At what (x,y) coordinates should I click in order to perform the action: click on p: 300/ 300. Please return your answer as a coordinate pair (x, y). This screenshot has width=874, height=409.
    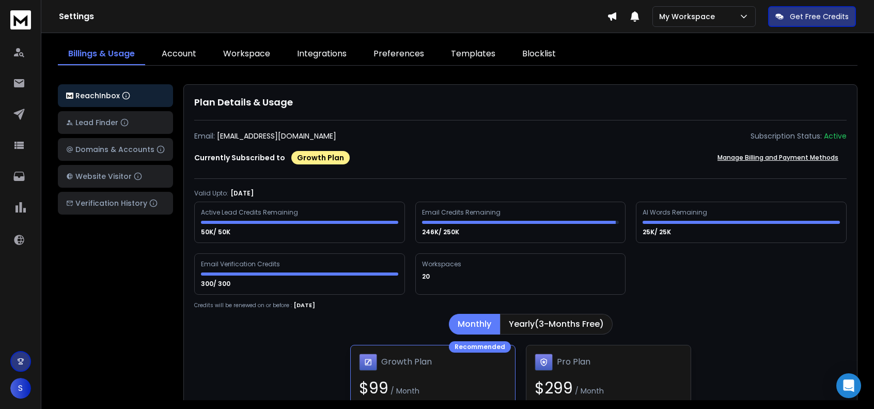
    Looking at the image, I should click on (216, 284).